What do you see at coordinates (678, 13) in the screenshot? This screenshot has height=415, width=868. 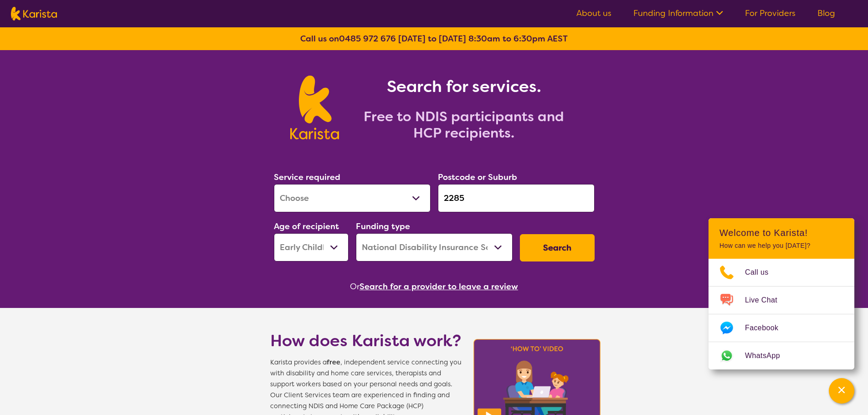 I see `a: Funding Information` at bounding box center [678, 13].